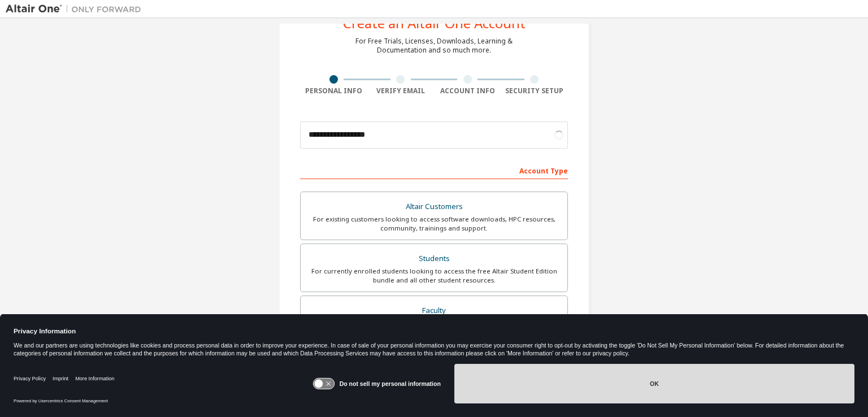 This screenshot has width=868, height=417. I want to click on div: Account Info, so click(468, 91).